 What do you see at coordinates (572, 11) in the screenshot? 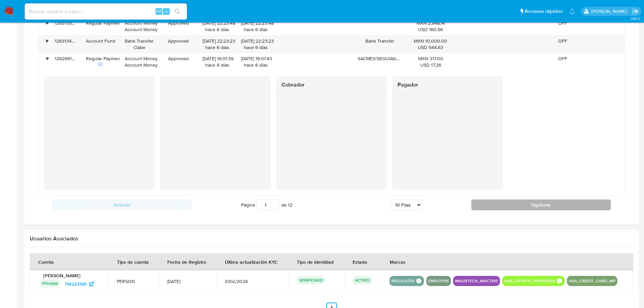
I see `a: Notificaciones` at bounding box center [572, 11].